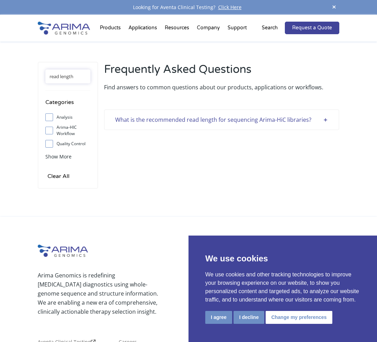 The image size is (377, 342). Describe the element at coordinates (222, 120) in the screenshot. I see `div: What is the recommended read length for sequencing Arima-HiC libraries?` at that location.